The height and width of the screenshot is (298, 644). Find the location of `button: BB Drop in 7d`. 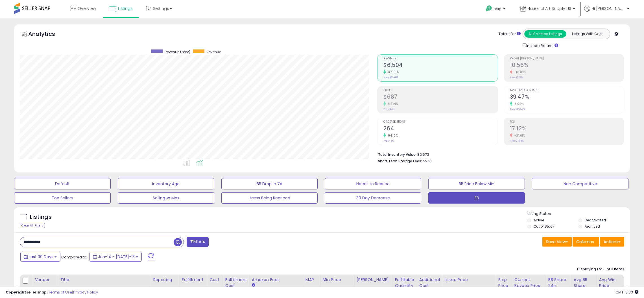

button: BB Drop in 7d is located at coordinates (270, 184).